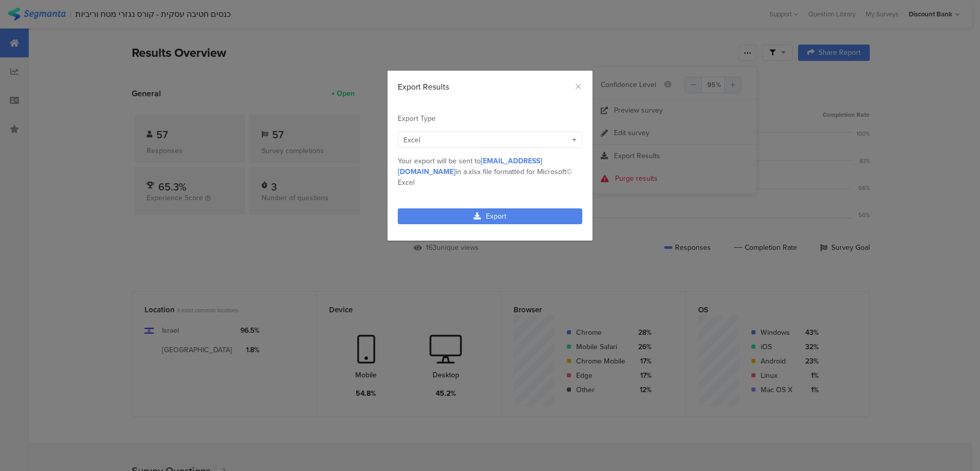  I want to click on span: .xlsx file formatted for Microsoft© Excel, so click(484, 177).